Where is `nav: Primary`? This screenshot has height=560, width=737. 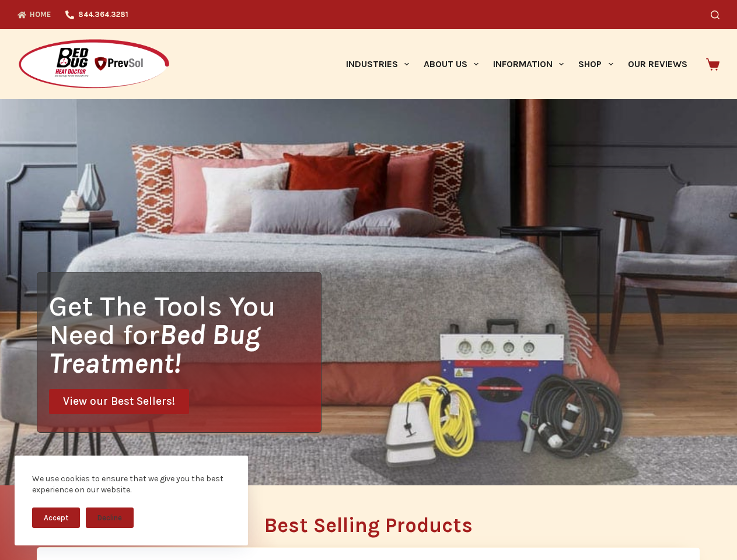 nav: Primary is located at coordinates (517, 64).